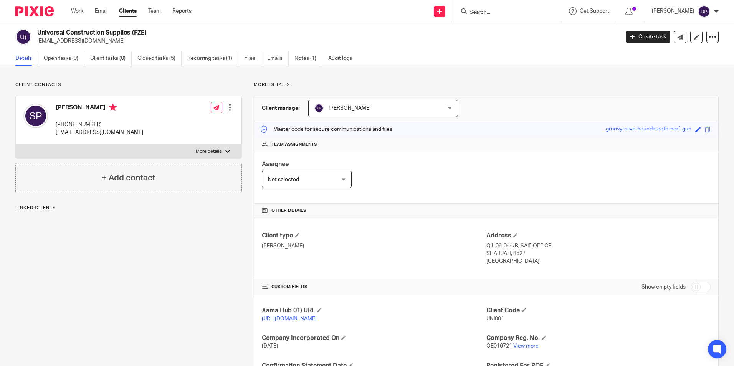 The width and height of the screenshot is (734, 366). What do you see at coordinates (495, 319) in the screenshot?
I see `span: UNI001` at bounding box center [495, 319].